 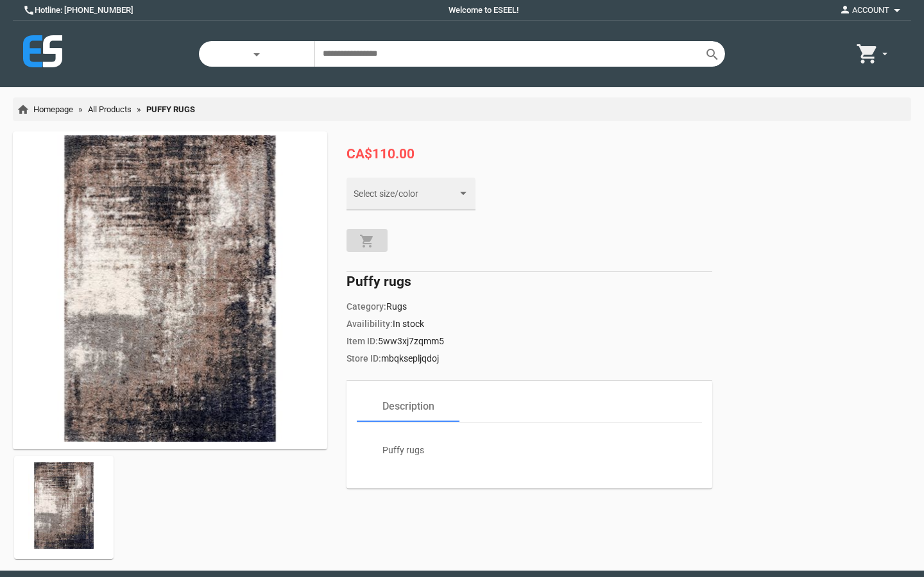 I want to click on span: Homepage, so click(x=53, y=110).